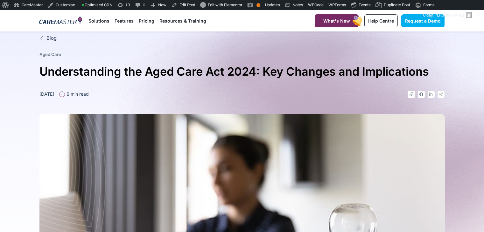 The width and height of the screenshot is (484, 232). I want to click on span: Request a Demo, so click(423, 21).